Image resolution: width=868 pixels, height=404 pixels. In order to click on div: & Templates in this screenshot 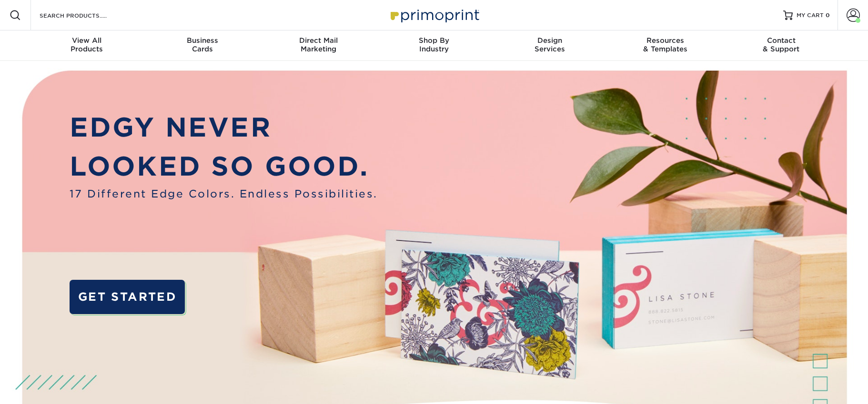, I will do `click(665, 45)`.